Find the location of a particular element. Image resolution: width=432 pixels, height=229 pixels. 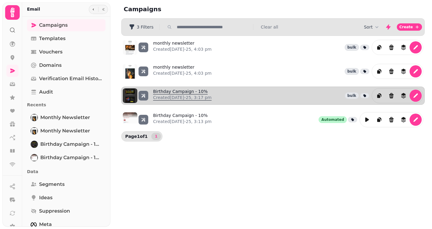

span: Vouchers is located at coordinates (51, 52).